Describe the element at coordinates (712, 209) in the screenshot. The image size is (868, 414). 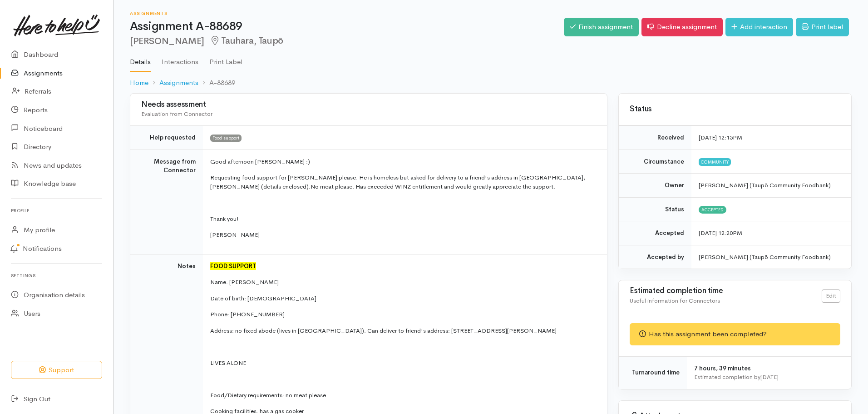
I see `span: Accepted` at that location.